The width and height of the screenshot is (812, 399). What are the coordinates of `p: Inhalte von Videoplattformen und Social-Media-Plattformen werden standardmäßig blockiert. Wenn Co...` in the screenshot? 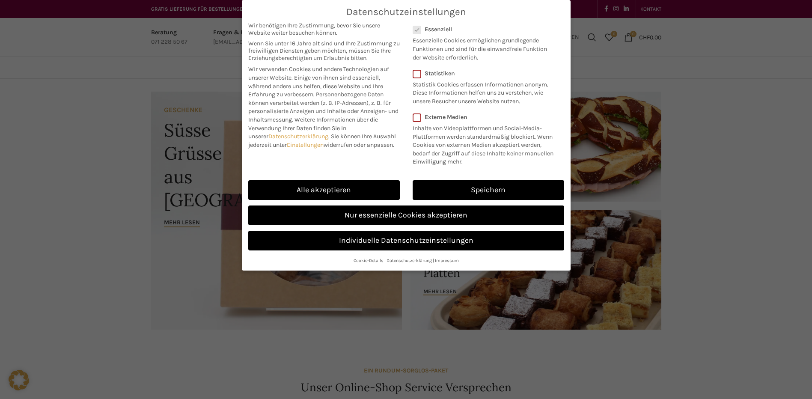 It's located at (486, 143).